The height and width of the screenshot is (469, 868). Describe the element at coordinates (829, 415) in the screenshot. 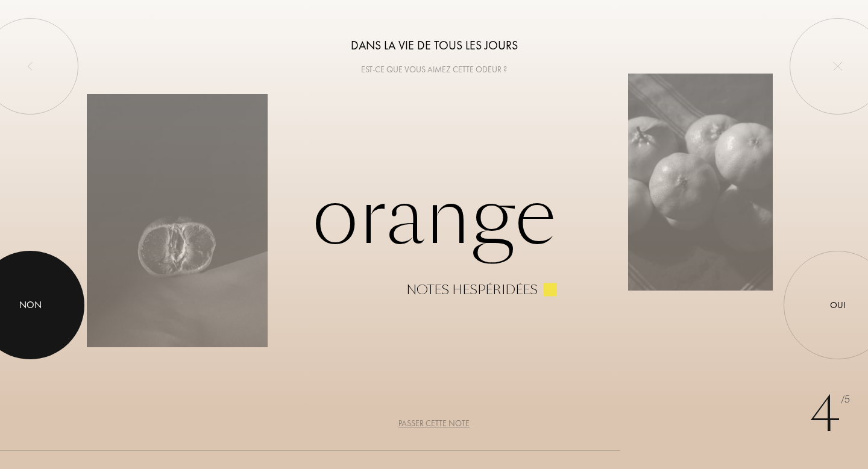

I see `div: 4` at that location.